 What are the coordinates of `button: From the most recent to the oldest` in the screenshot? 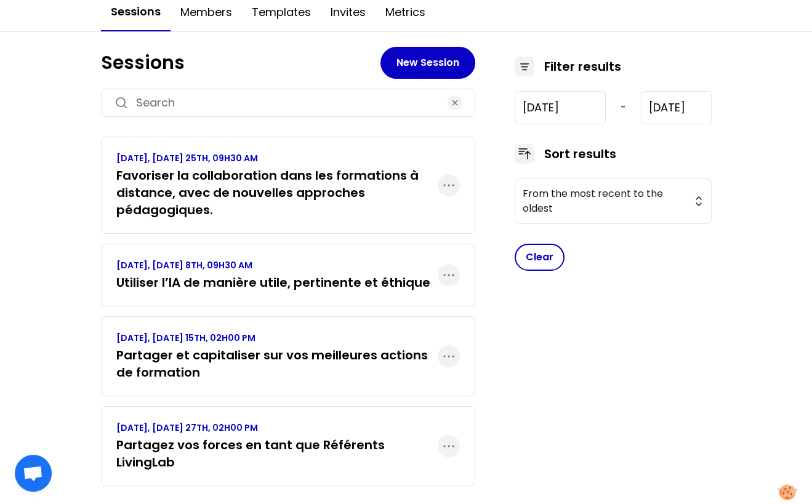 It's located at (614, 201).